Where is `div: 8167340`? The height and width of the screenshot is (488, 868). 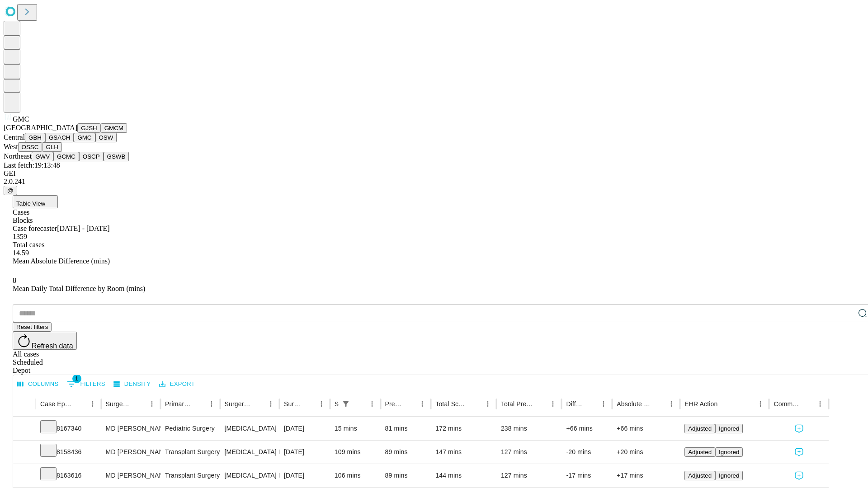
div: 8167340 is located at coordinates (68, 429).